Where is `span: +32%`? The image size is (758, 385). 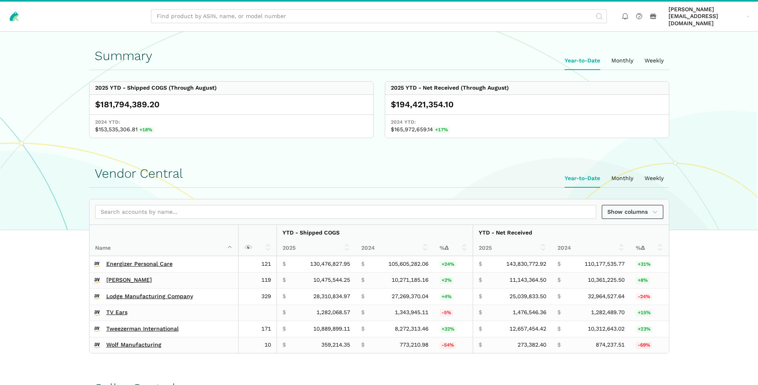 span: +32% is located at coordinates (448, 329).